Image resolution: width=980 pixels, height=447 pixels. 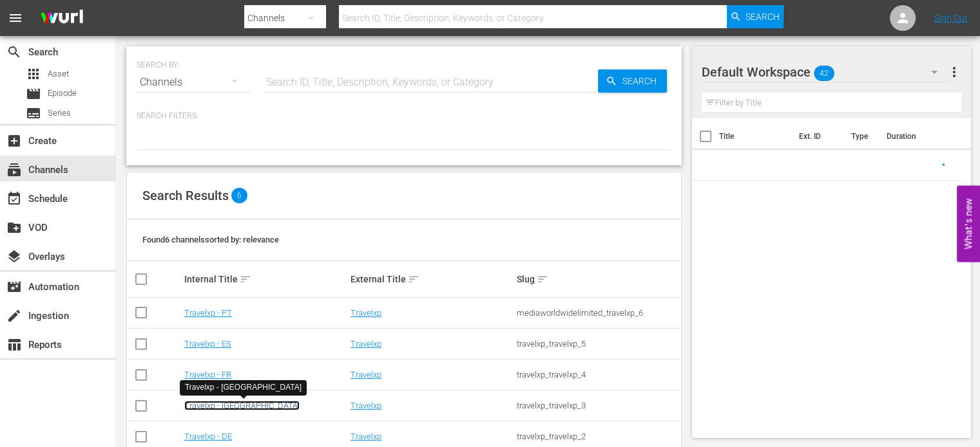 What do you see at coordinates (954, 72) in the screenshot?
I see `span: more_vert` at bounding box center [954, 72].